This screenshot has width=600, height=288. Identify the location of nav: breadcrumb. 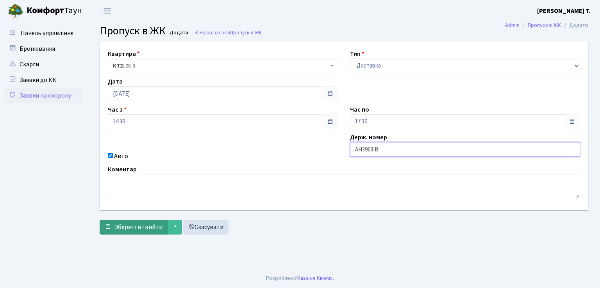
(546, 25).